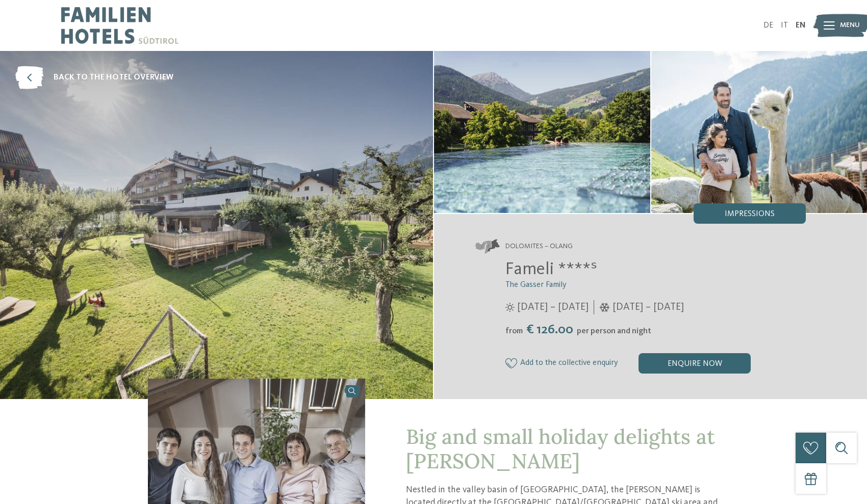  What do you see at coordinates (536, 284) in the screenshot?
I see `span: The Gasser Family` at bounding box center [536, 284].